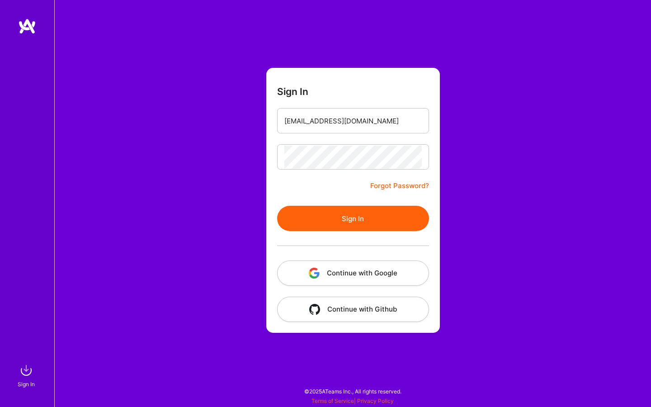 Image resolution: width=651 pixels, height=407 pixels. What do you see at coordinates (353, 391) in the screenshot?
I see `div: © 2025 ATeams Inc., All rights reserved.` at bounding box center [353, 391].